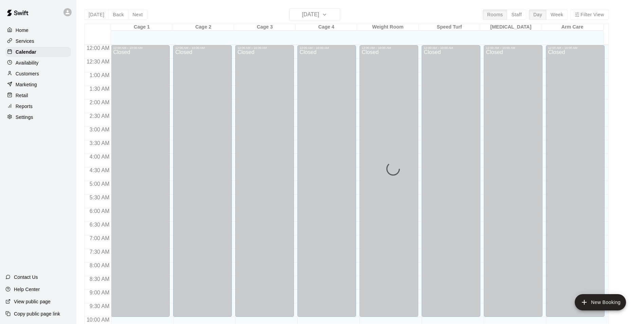 The image size is (644, 324). Describe the element at coordinates (99, 130) in the screenshot. I see `span: 3:00 AM` at that location.